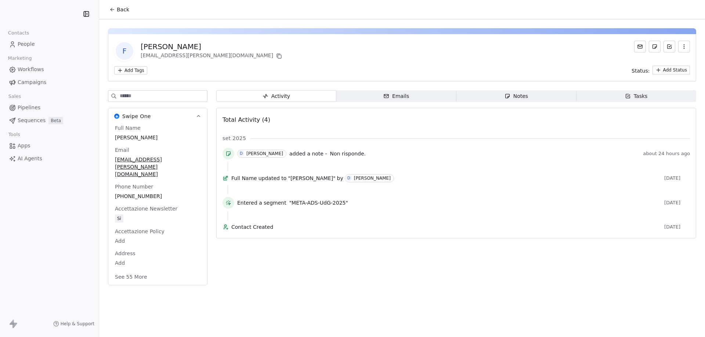 This screenshot has height=337, width=705. Describe the element at coordinates (117, 116) in the screenshot. I see `img: Swipe One` at that location.